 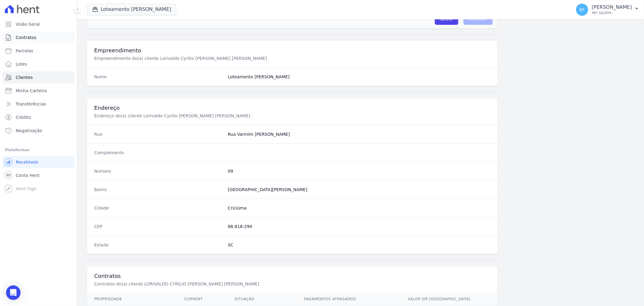 What do you see at coordinates (27, 162) in the screenshot?
I see `span: Recebíveis` at bounding box center [27, 162].